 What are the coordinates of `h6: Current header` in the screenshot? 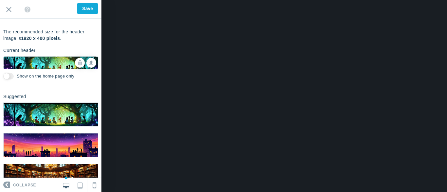 It's located at (19, 50).